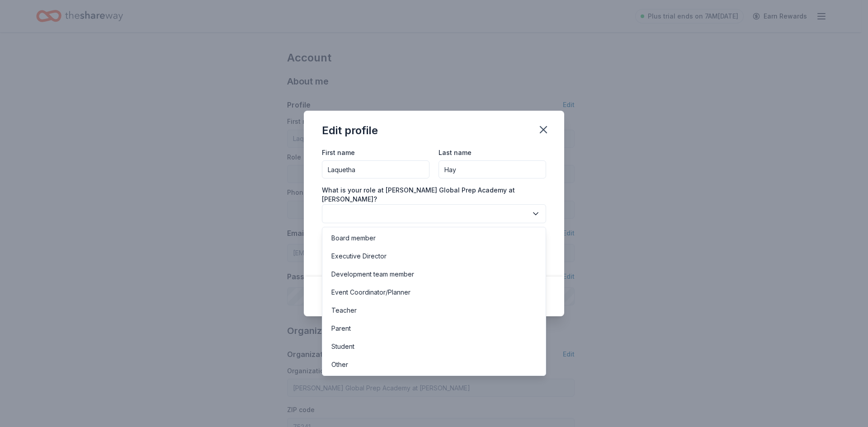 Image resolution: width=868 pixels, height=427 pixels. Describe the element at coordinates (341, 328) in the screenshot. I see `div: Parent` at that location.